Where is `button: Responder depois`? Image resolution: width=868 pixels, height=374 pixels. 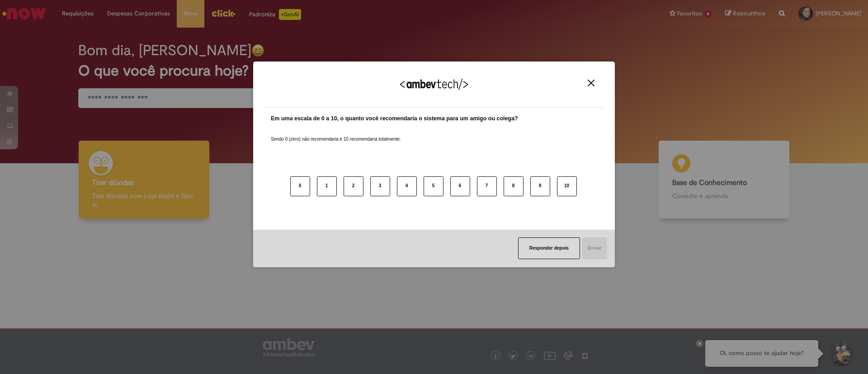
button: Responder depois is located at coordinates (549, 248).